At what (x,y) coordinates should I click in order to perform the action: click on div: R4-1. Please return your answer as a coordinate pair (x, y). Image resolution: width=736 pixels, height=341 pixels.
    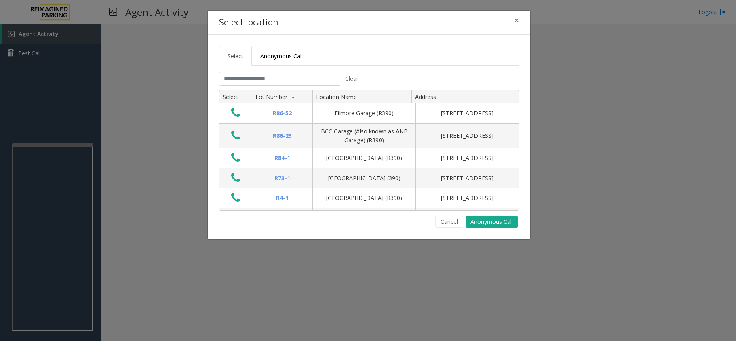
    Looking at the image, I should click on (282, 198).